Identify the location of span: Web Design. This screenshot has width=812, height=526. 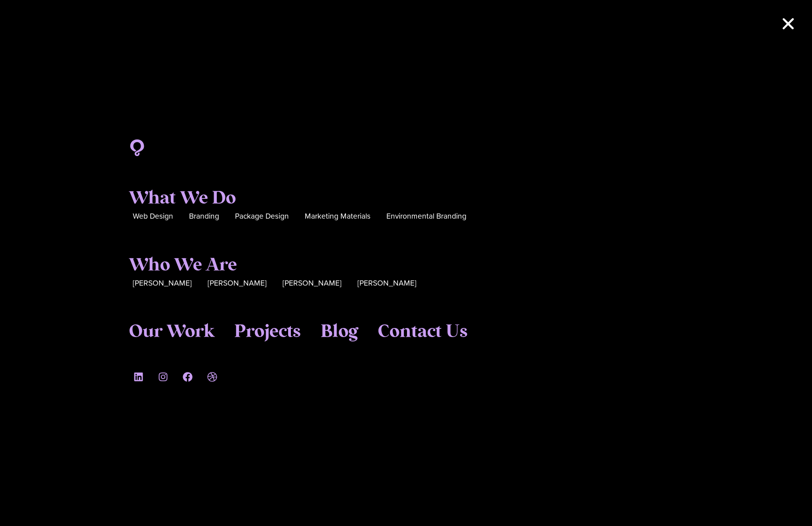
(153, 217).